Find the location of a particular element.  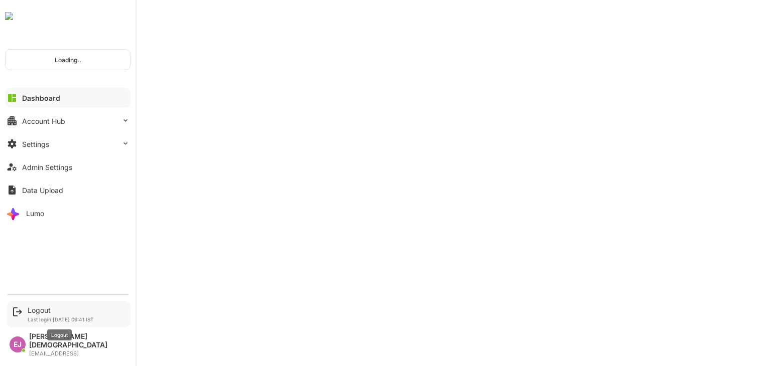

button: Lumo is located at coordinates (68, 213).